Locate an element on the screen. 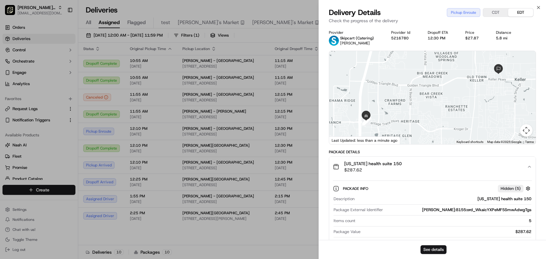 The width and height of the screenshot is (546, 259). button: CDT is located at coordinates (496, 13).